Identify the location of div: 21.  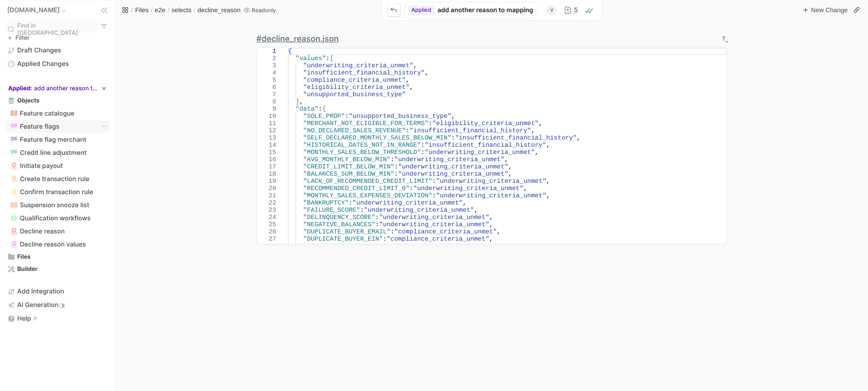
(266, 196).